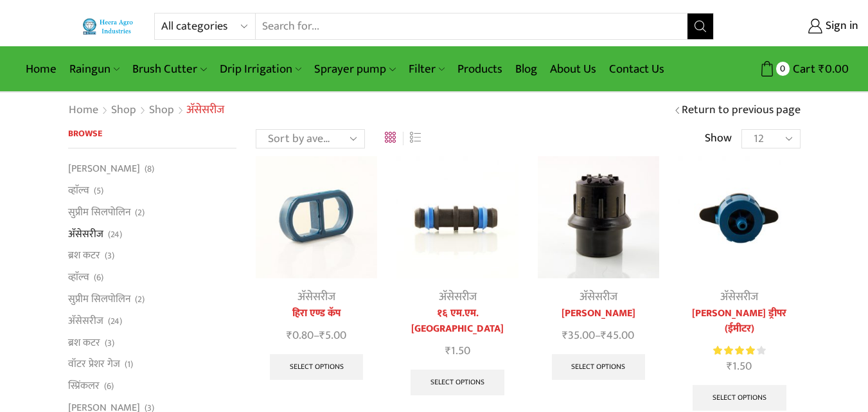 Image resolution: width=868 pixels, height=412 pixels. What do you see at coordinates (317, 367) in the screenshot?
I see `a: Select options for “हिरा एण्ड कॅप”` at bounding box center [317, 367].